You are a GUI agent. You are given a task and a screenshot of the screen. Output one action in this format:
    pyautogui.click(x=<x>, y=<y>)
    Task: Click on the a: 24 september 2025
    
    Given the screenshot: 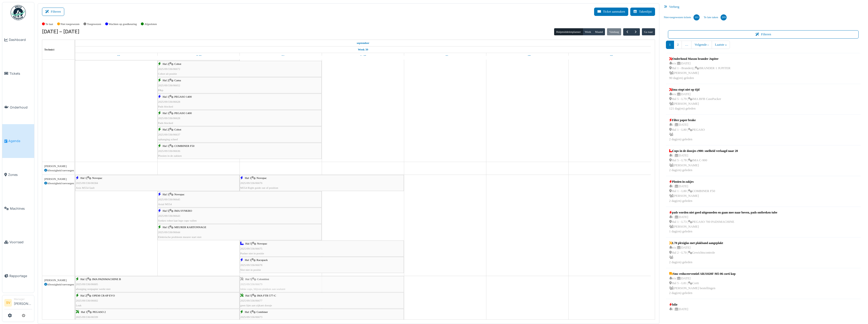 What is the action you would take?
    pyautogui.click(x=281, y=56)
    